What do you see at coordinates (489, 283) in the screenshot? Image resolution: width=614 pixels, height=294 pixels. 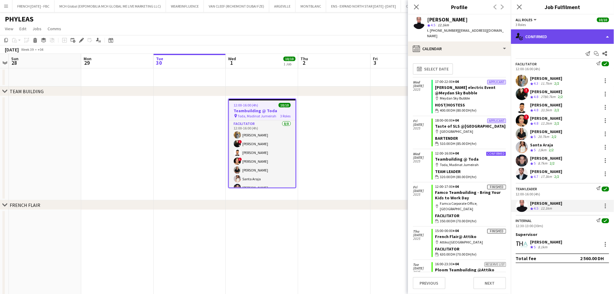 I see `button: Next` at bounding box center [489, 283].